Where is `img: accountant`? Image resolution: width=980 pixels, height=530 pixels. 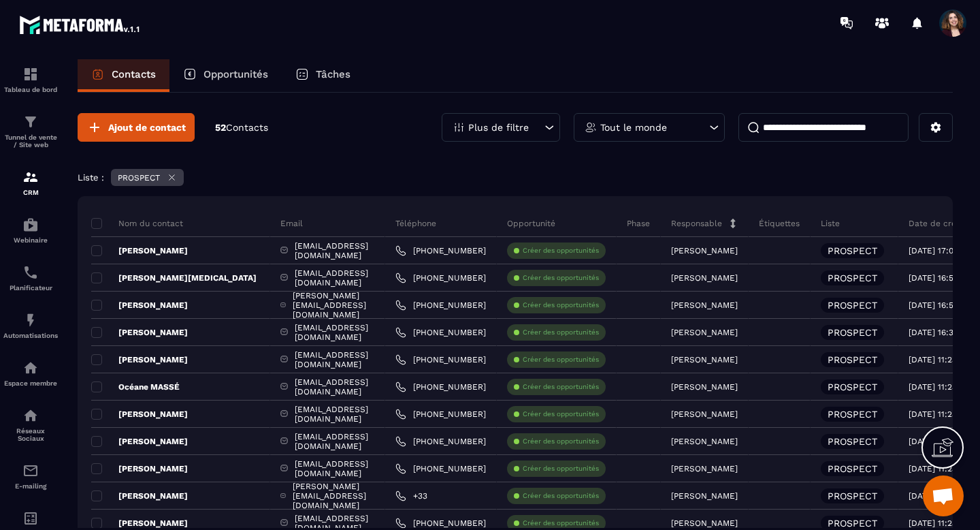
img: accountant is located at coordinates (30, 519).